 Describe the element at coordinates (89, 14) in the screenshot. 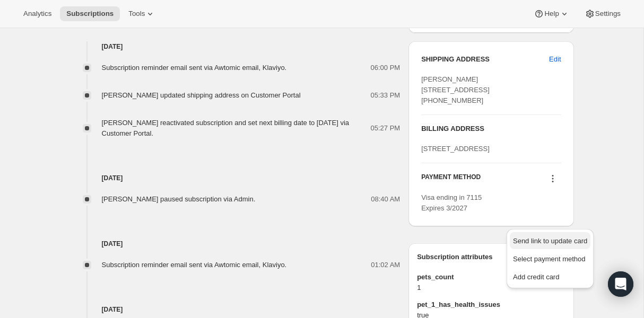

I see `button: Subscriptions` at that location.